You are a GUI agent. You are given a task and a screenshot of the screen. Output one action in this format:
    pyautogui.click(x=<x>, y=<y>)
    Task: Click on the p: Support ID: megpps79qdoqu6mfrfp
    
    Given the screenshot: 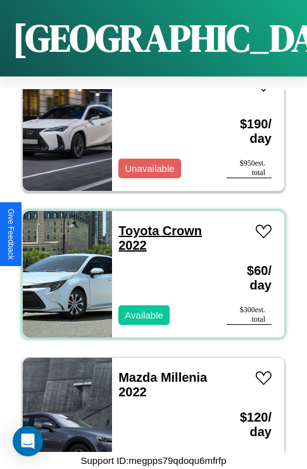 What is the action you would take?
    pyautogui.click(x=153, y=460)
    